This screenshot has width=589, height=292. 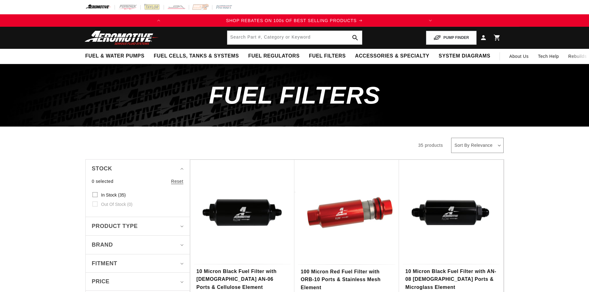 What do you see at coordinates (451, 38) in the screenshot?
I see `button: PUMP FINDER` at bounding box center [451, 38].